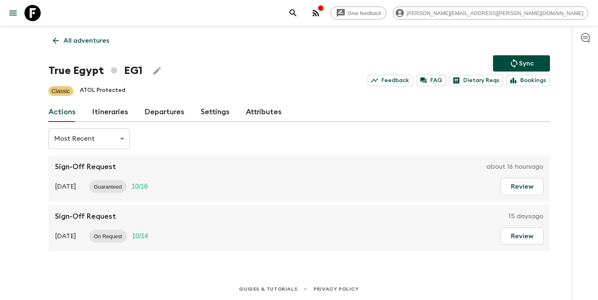  I want to click on button: Edit Adventure Title, so click(157, 71).